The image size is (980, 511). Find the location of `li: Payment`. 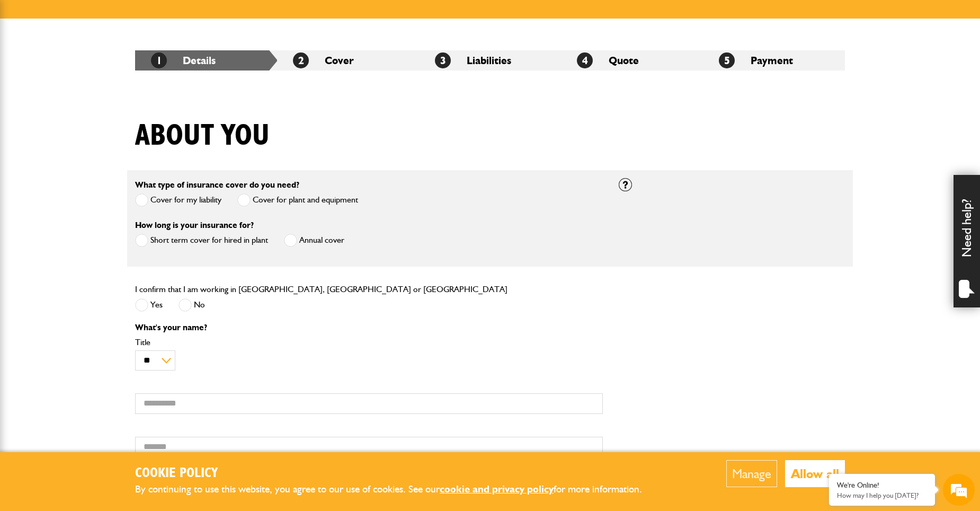

li: Payment is located at coordinates (774, 60).